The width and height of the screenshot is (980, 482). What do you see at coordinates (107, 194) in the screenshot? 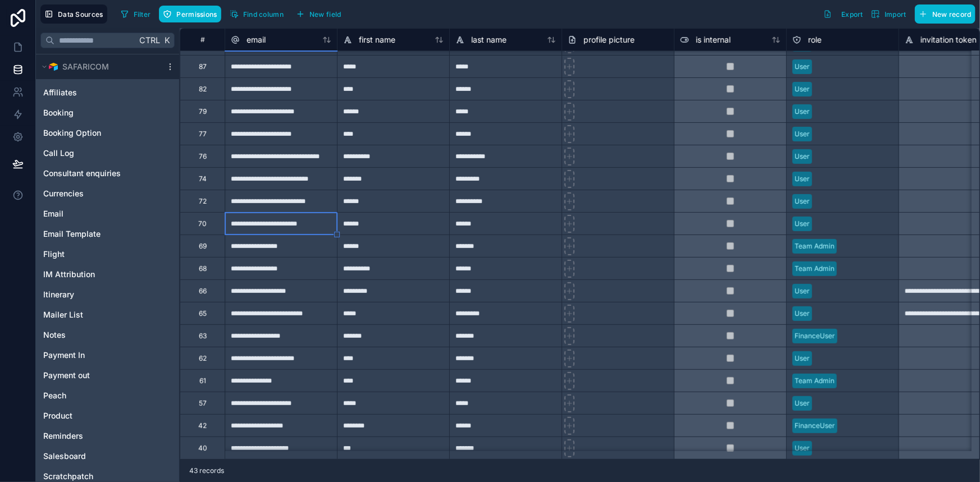
I see `div: Currencies` at bounding box center [107, 194].